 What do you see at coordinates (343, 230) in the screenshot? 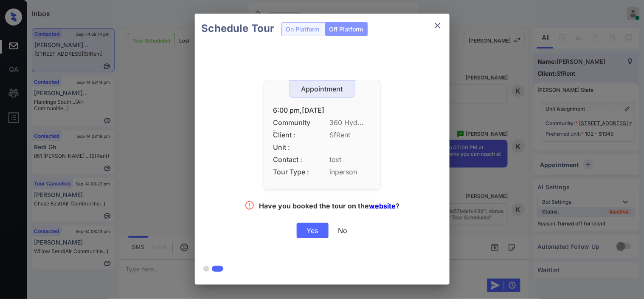
I see `div: No` at bounding box center [343, 230].